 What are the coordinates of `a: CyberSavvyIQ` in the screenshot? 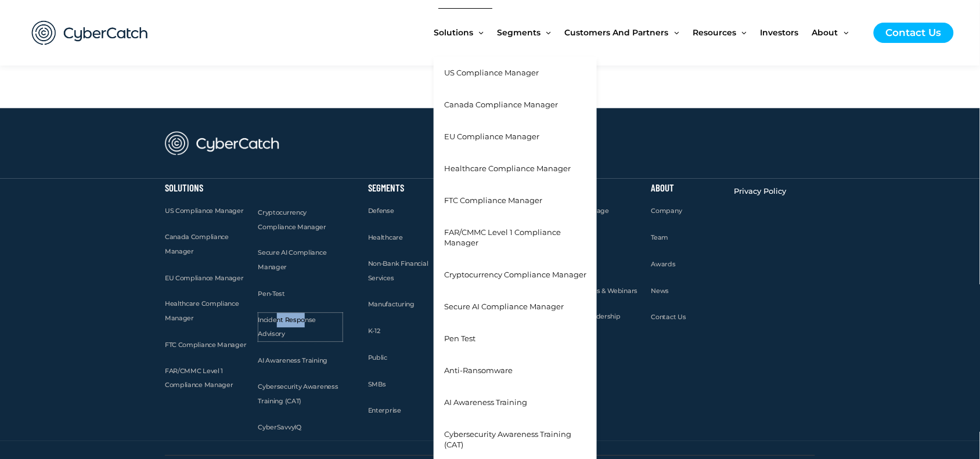 It's located at (280, 427).